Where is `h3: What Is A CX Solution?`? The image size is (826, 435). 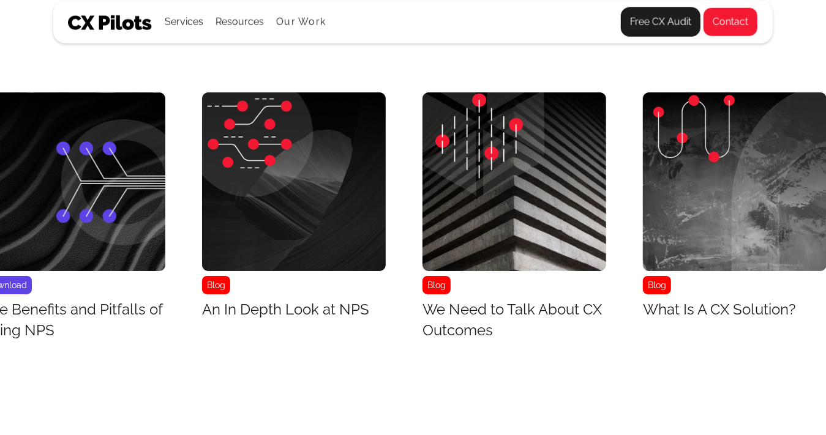
h3: What Is A CX Solution? is located at coordinates (719, 310).